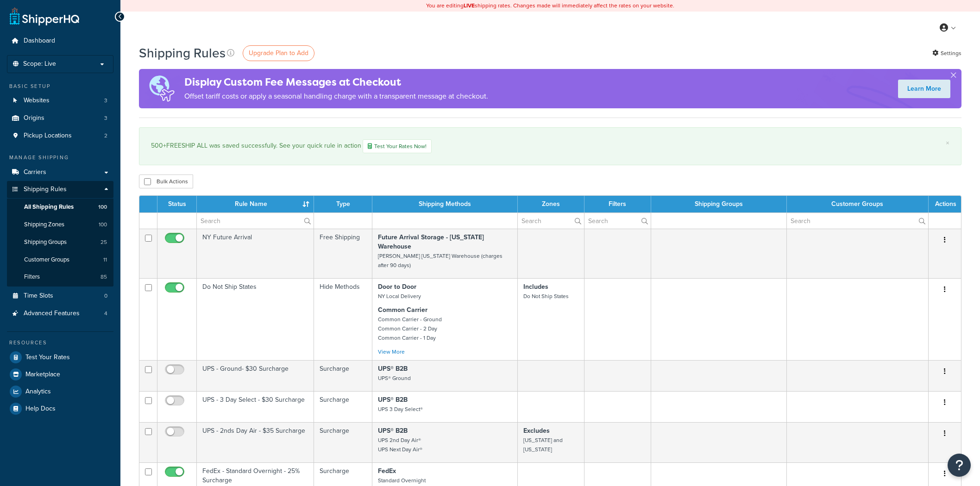 The height and width of the screenshot is (486, 980). What do you see at coordinates (48, 357) in the screenshot?
I see `span: Test Your Rates` at bounding box center [48, 357].